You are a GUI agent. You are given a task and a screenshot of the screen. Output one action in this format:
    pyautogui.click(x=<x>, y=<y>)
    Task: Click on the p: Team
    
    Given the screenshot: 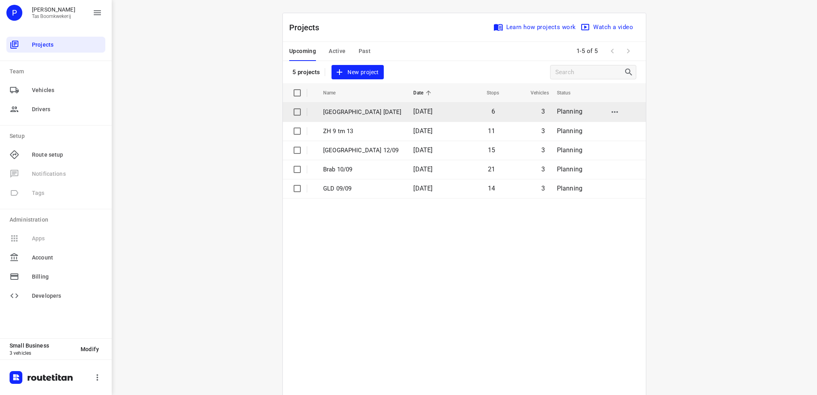 What is the action you would take?
    pyautogui.click(x=57, y=71)
    